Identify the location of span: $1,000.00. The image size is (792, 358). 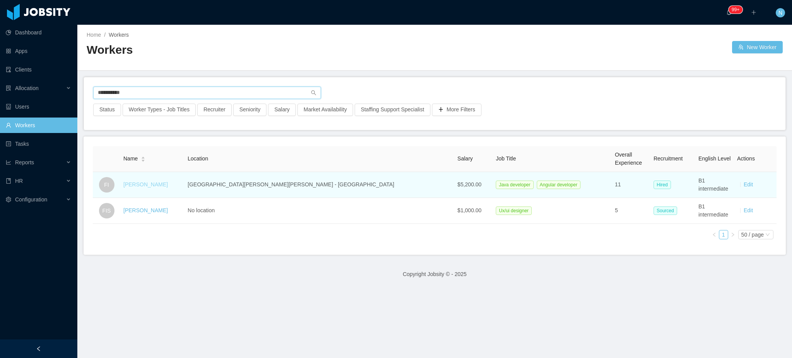
(470, 210).